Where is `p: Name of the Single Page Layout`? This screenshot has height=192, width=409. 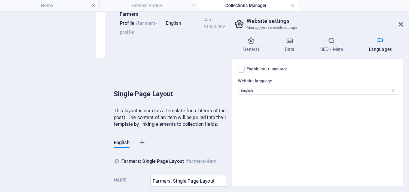 p: Name of the Single Page Layout is located at coordinates (120, 180).